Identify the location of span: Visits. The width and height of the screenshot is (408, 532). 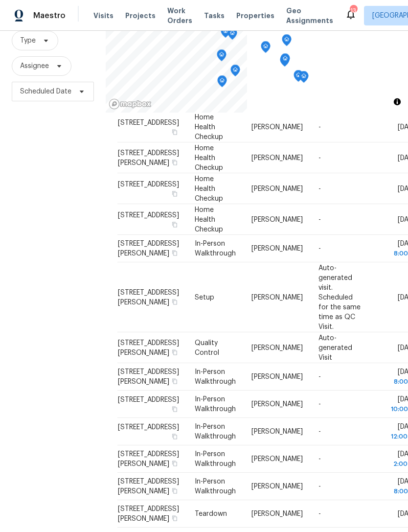
(103, 16).